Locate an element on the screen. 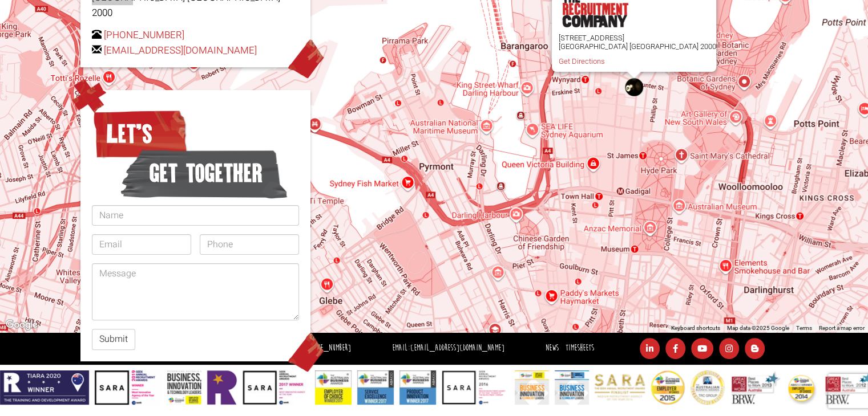 This screenshot has width=868, height=416. div: The Recruitment Company is located at coordinates (634, 87).